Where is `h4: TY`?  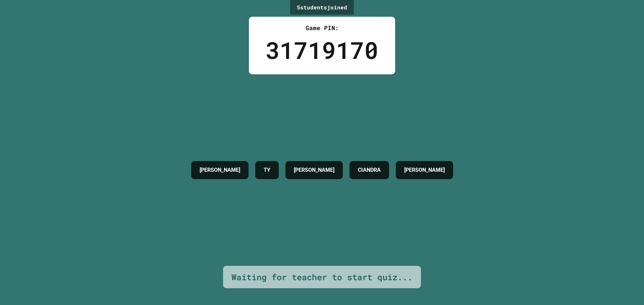 h4: TY is located at coordinates (267, 170).